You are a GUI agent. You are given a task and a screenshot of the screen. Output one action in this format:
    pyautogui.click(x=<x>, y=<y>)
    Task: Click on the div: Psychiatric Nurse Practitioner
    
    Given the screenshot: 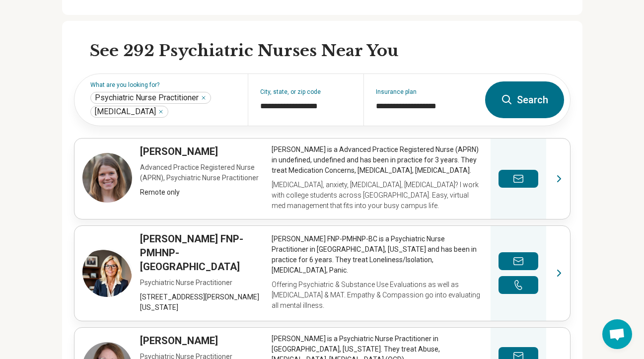 What is the action you would take?
    pyautogui.click(x=151, y=98)
    